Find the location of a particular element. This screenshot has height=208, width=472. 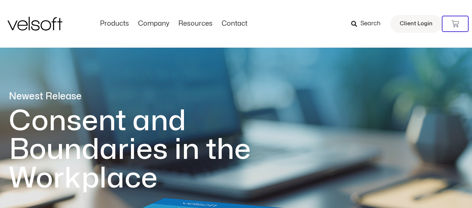

a: CompanyMenu Toggle is located at coordinates (154, 24).